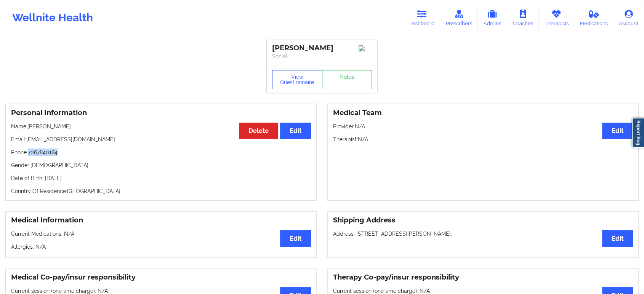 The height and width of the screenshot is (294, 644). What do you see at coordinates (258, 130) in the screenshot?
I see `button: Delete` at bounding box center [258, 130].